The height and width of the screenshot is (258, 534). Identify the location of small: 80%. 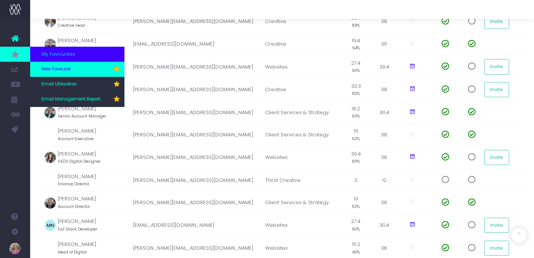
(356, 161).